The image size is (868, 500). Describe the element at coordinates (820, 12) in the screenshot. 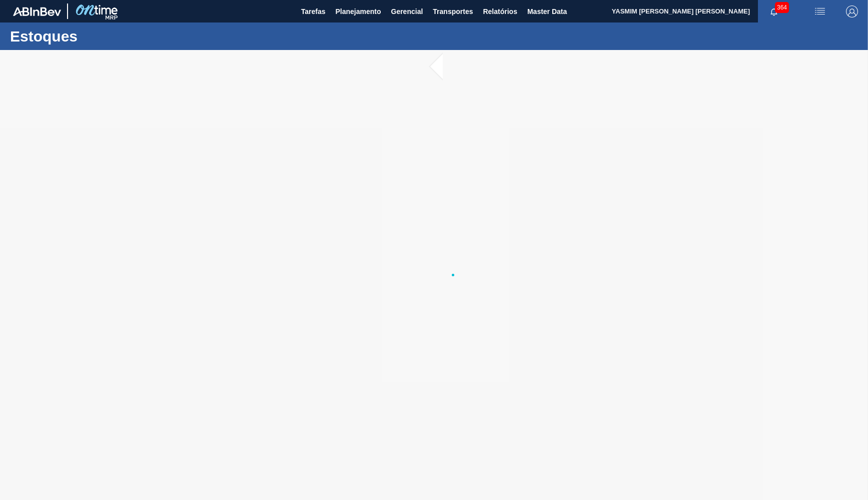

I see `img: userActions` at that location.